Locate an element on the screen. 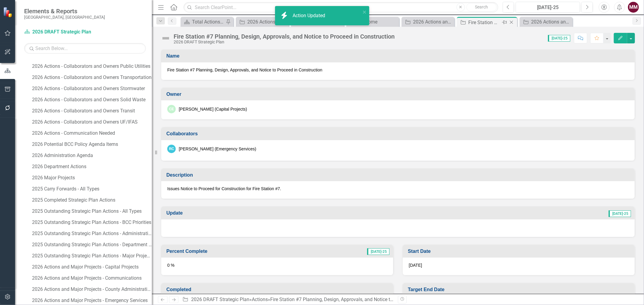 The image size is (644, 305). div: 2026 Actions and Major Projects - County Administration is located at coordinates (92, 289).